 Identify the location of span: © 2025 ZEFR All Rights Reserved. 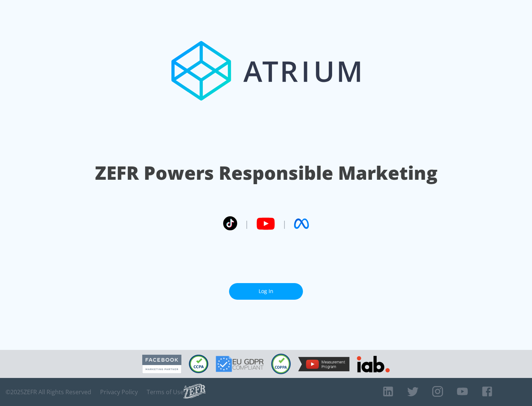
(48, 392).